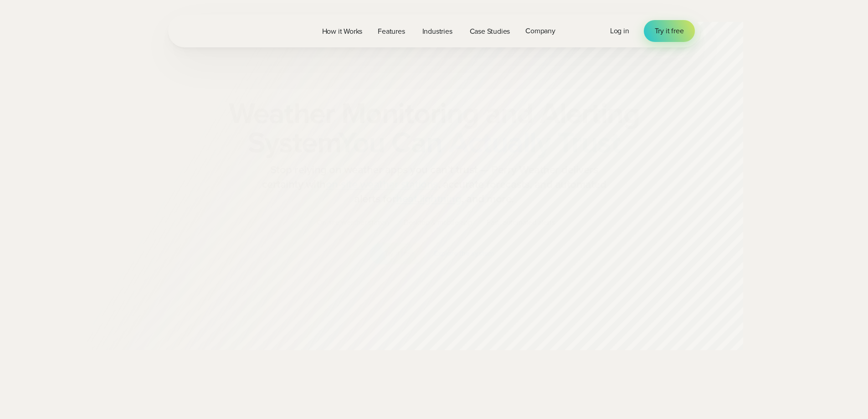 The height and width of the screenshot is (419, 868). I want to click on a: Log in, so click(619, 31).